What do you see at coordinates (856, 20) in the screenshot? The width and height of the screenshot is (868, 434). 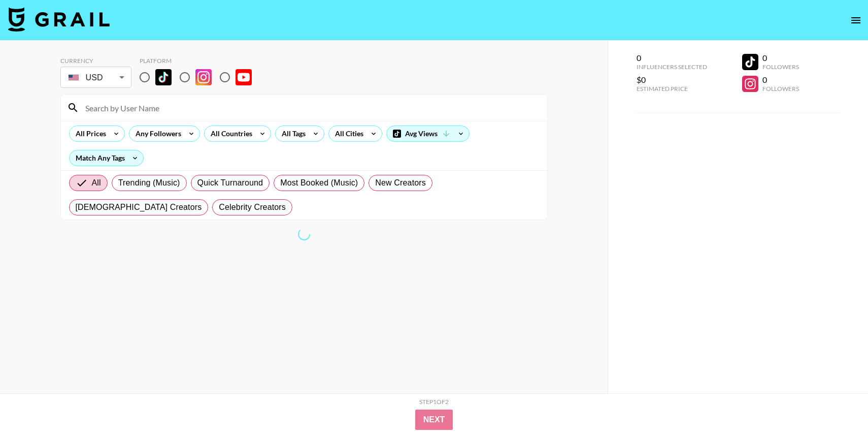 I see `button: open drawer` at bounding box center [856, 20].